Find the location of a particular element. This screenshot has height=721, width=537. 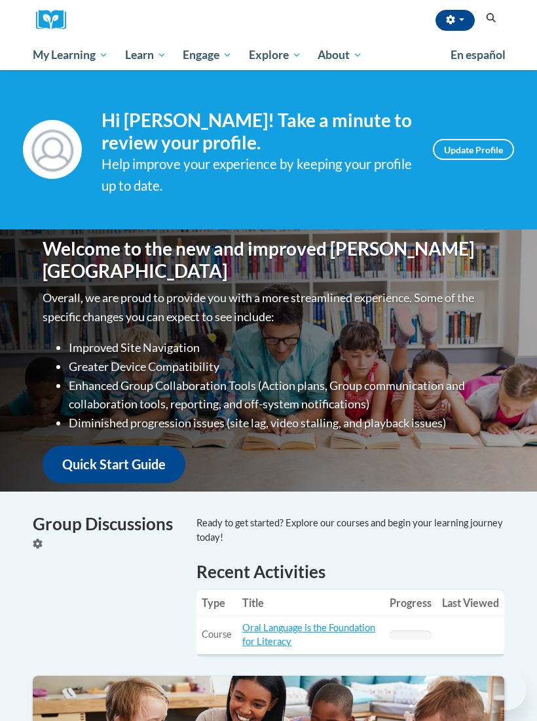

span: Learn is located at coordinates (145, 55).